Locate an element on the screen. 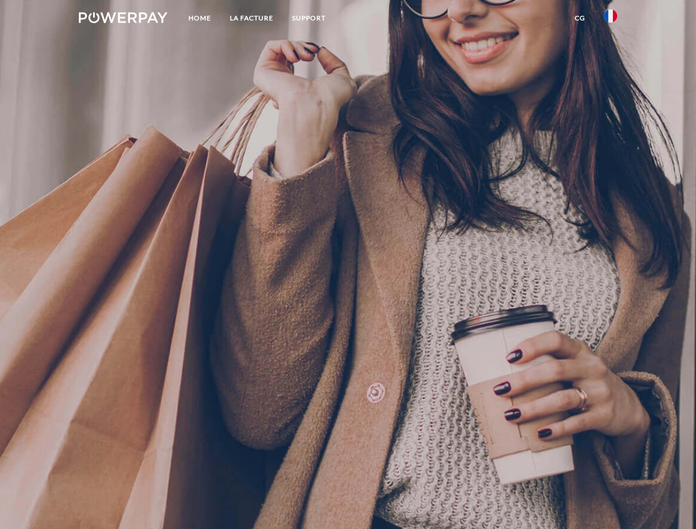 This screenshot has height=529, width=696. a: LA FACTURE is located at coordinates (251, 18).